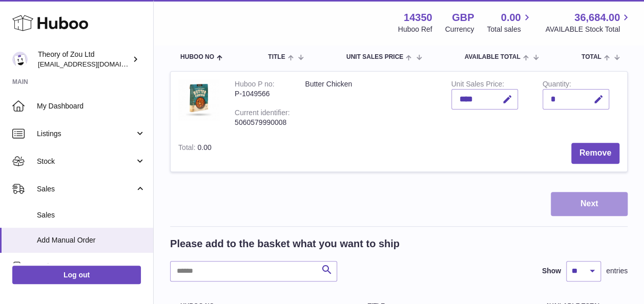 The height and width of the screenshot is (304, 644). What do you see at coordinates (509, 22) in the screenshot?
I see `a: 0.00 Total sales` at bounding box center [509, 22].